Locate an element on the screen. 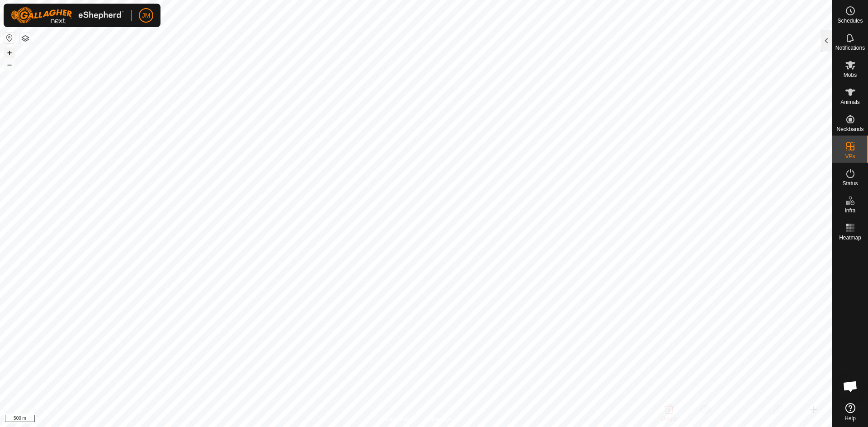 Image resolution: width=868 pixels, height=427 pixels. a: Contact Us is located at coordinates (438, 419).